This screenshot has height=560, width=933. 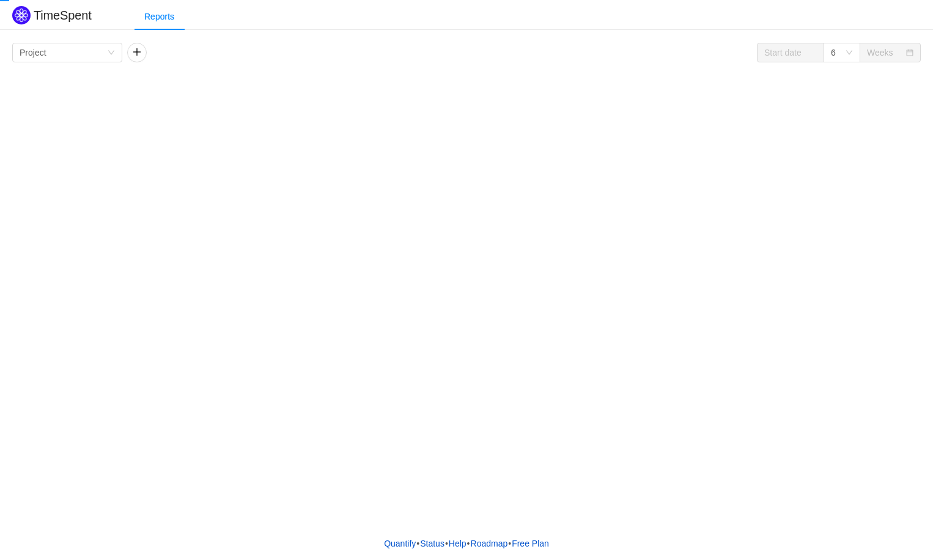 I want to click on img: Quantify logo, so click(x=22, y=15).